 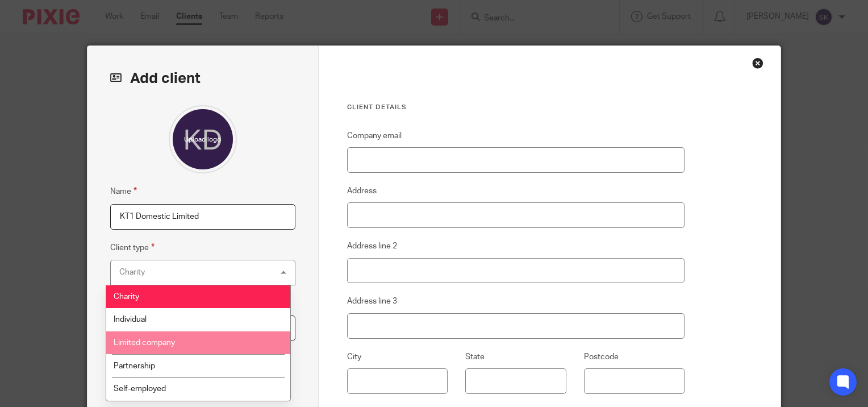 What do you see at coordinates (374, 136) in the screenshot?
I see `label: Company email` at bounding box center [374, 136].